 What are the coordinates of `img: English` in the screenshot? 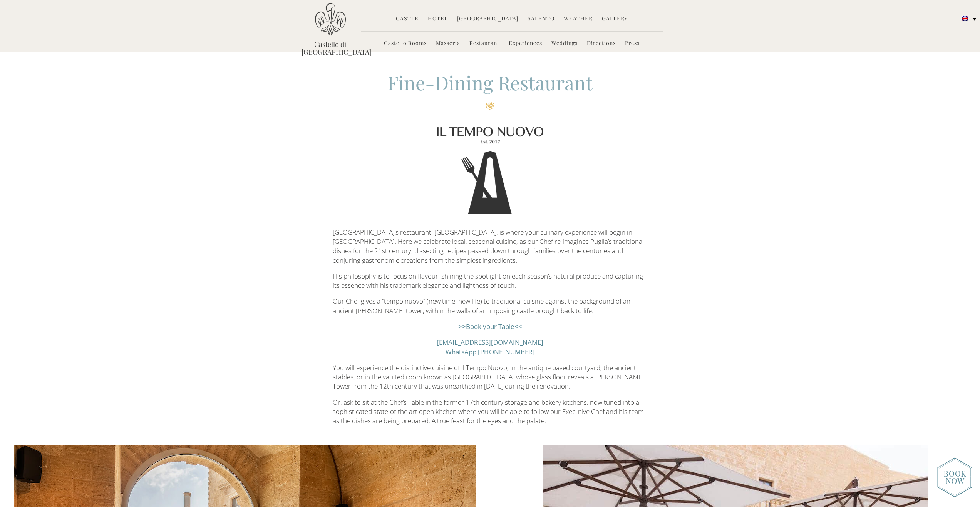 It's located at (965, 18).